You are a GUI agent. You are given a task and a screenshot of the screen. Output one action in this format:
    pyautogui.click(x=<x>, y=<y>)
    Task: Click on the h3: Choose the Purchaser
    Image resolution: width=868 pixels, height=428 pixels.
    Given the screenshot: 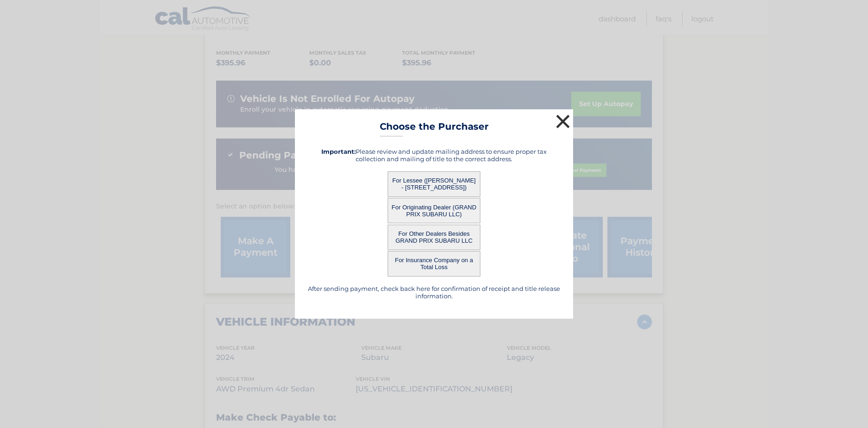 What is the action you would take?
    pyautogui.click(x=434, y=129)
    